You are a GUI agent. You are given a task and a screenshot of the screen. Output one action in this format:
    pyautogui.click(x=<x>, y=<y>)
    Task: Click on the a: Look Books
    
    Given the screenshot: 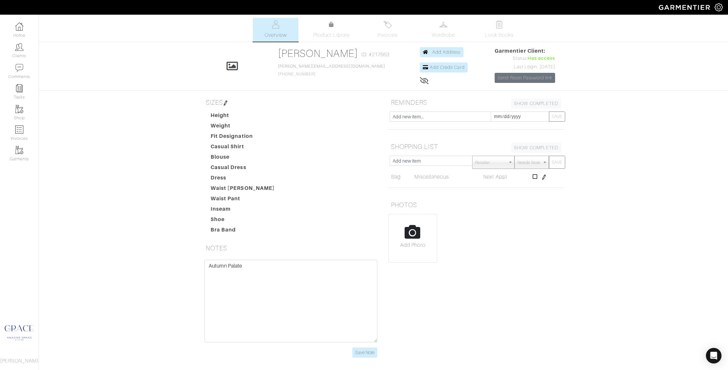 What is the action you would take?
    pyautogui.click(x=499, y=30)
    